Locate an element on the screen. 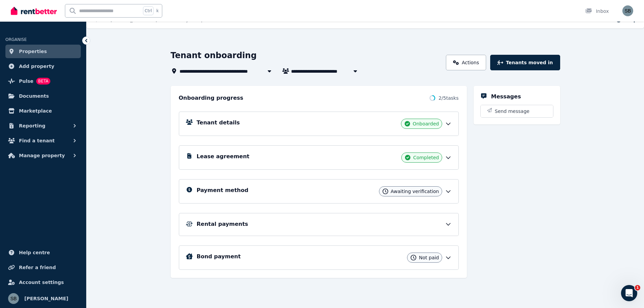 The width and height of the screenshot is (644, 308). a: Properties is located at coordinates (43, 52).